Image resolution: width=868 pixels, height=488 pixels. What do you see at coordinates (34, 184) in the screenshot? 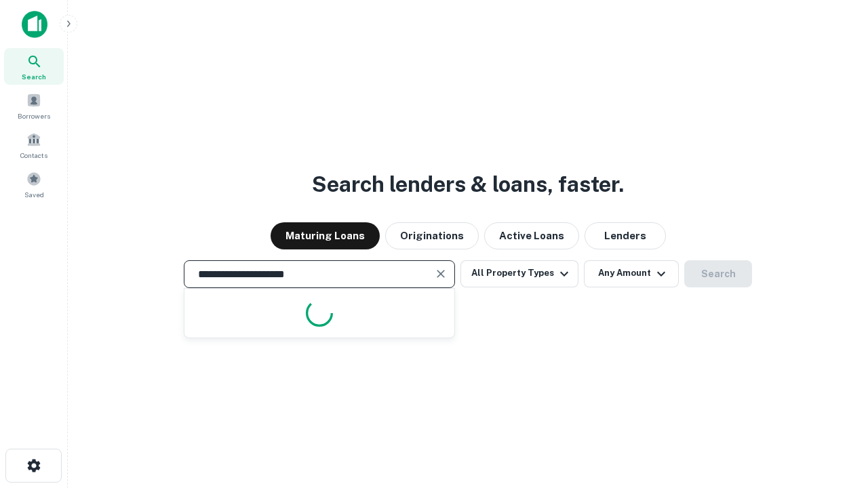
I see `a: Saved` at bounding box center [34, 184].